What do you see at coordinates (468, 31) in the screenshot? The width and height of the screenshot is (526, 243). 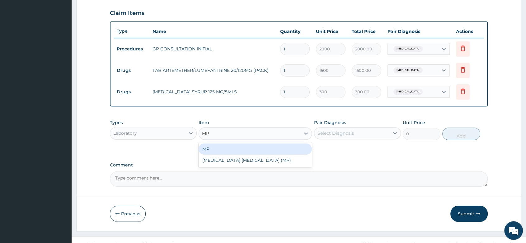 I see `th: Actions` at bounding box center [468, 31].